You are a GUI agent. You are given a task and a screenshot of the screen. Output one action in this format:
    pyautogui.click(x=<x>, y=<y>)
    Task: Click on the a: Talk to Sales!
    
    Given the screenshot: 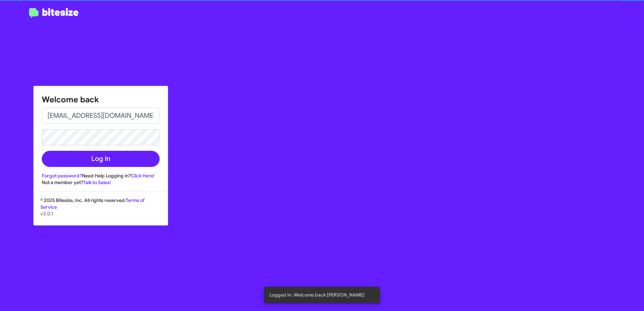 What is the action you would take?
    pyautogui.click(x=97, y=182)
    